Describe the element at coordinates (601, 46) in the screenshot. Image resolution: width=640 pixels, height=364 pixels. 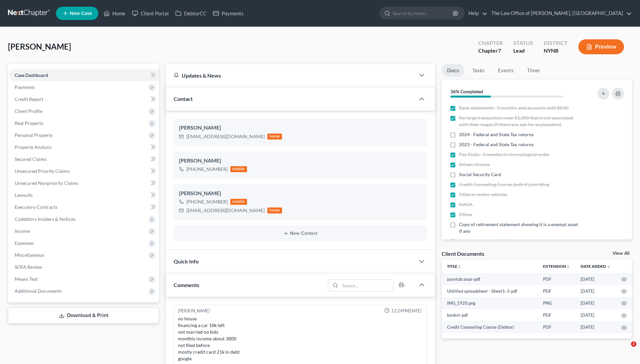
I see `button: Preview` at that location.